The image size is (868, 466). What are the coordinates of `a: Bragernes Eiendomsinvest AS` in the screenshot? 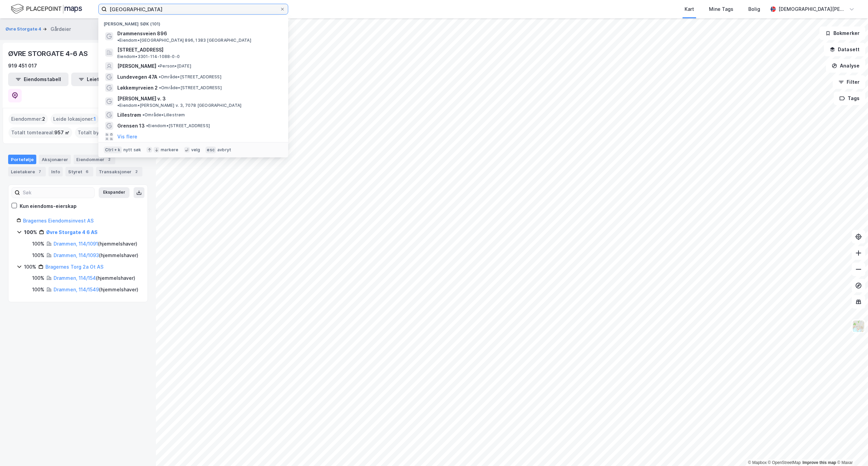 It's located at (58, 220).